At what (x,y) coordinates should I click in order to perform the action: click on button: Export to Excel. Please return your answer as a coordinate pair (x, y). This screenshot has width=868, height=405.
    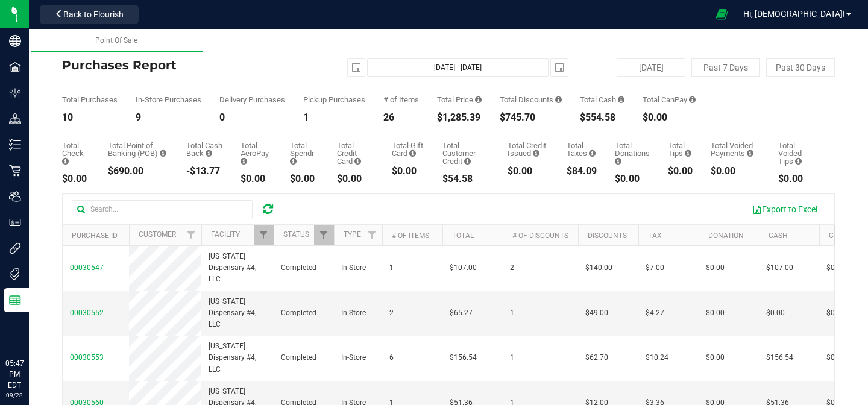
    Looking at the image, I should click on (785, 209).